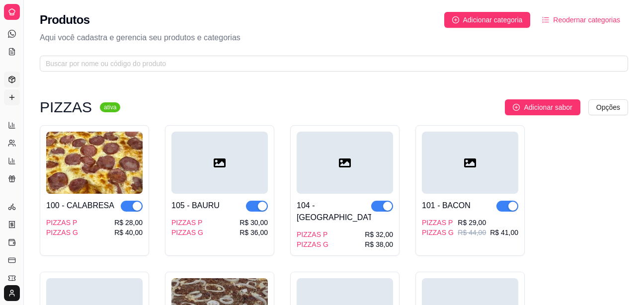  Describe the element at coordinates (581, 20) in the screenshot. I see `button: Reodernar categorias` at that location.